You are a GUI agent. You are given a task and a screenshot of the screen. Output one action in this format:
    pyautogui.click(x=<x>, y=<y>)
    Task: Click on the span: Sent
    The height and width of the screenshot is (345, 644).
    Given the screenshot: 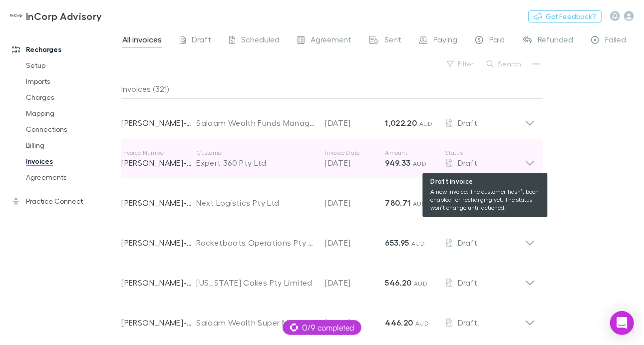 What is the action you would take?
    pyautogui.click(x=393, y=41)
    